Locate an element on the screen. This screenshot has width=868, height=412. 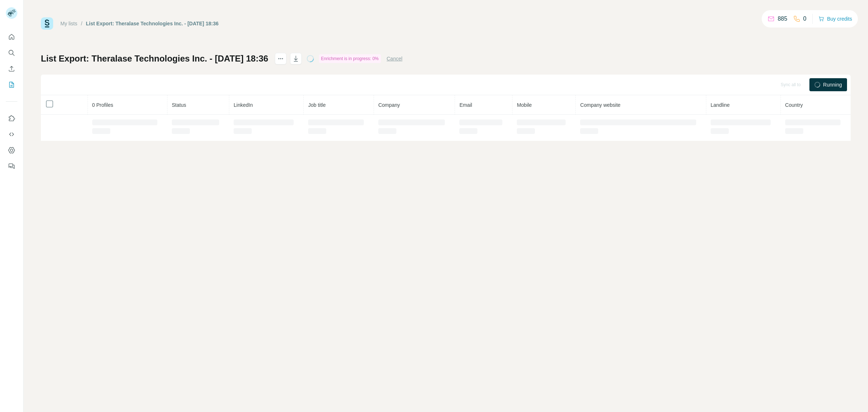
span: Company website is located at coordinates (600, 105).